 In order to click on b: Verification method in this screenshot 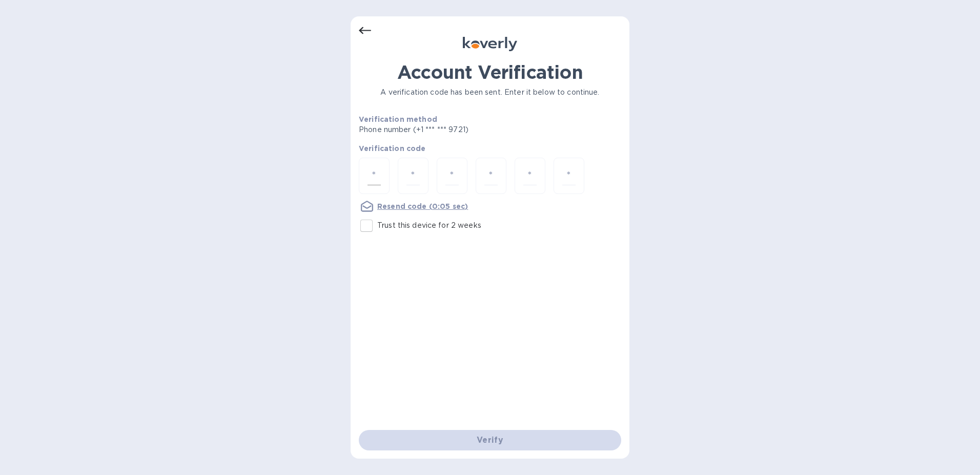, I will do `click(398, 120)`.